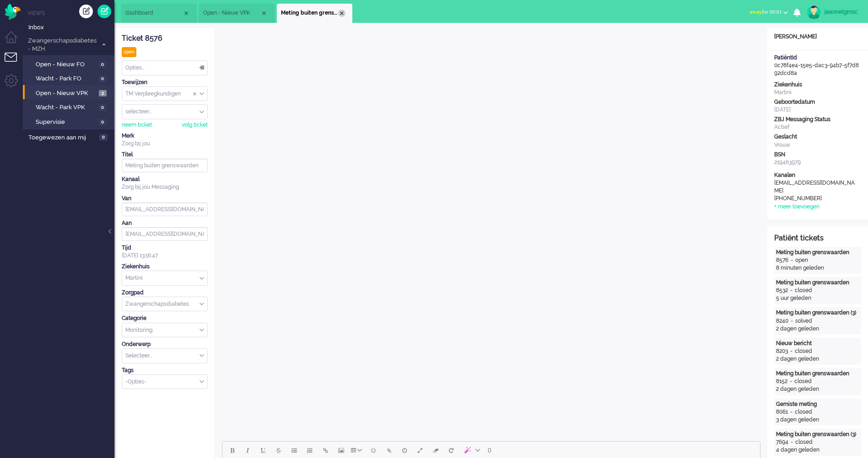 This screenshot has height=458, width=868. I want to click on div: Assign Group, so click(165, 94).